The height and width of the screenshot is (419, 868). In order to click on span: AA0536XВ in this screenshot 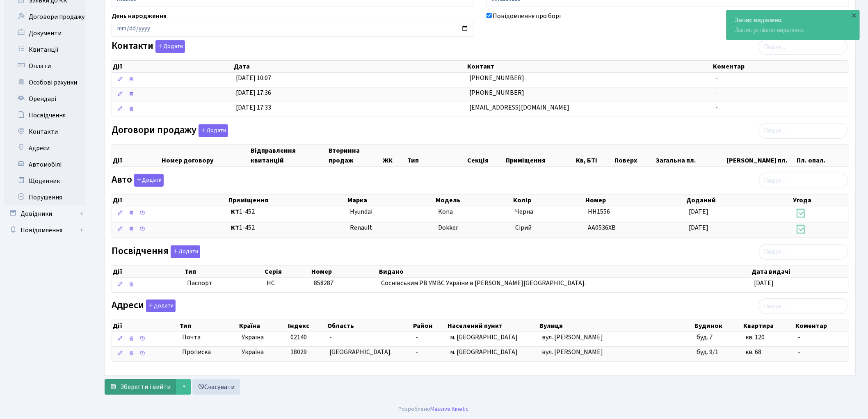, I will do `click(601, 228)`.